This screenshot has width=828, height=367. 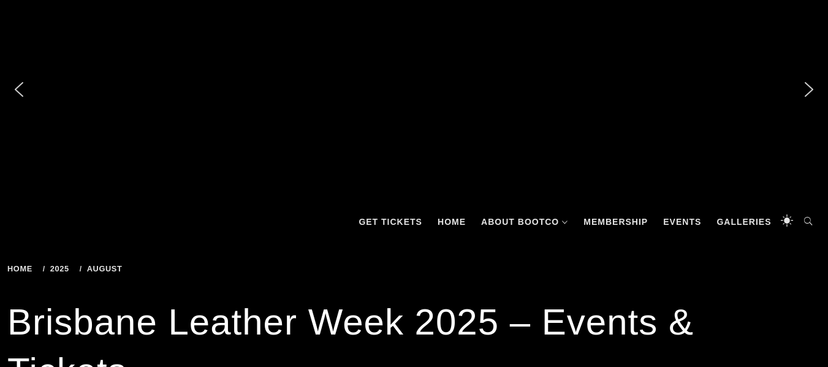 What do you see at coordinates (188, 269) in the screenshot?
I see `div: Breadcrumbs` at bounding box center [188, 269].